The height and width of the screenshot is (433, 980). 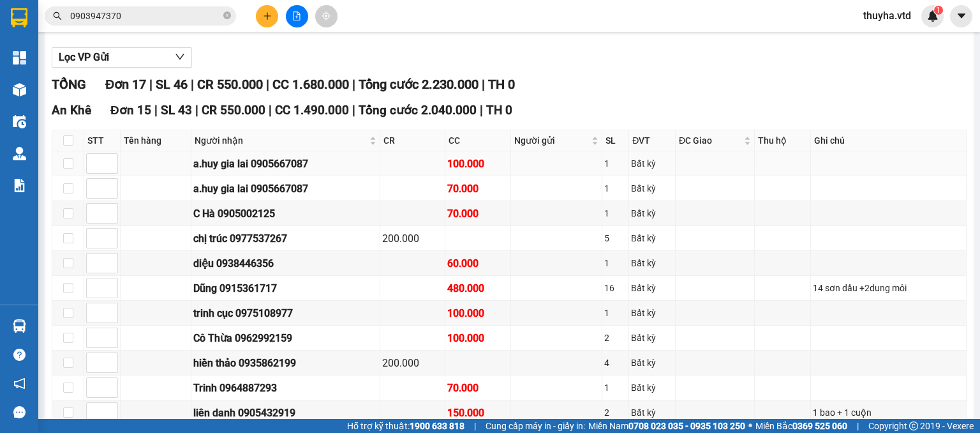 I want to click on div: 16, so click(x=616, y=288).